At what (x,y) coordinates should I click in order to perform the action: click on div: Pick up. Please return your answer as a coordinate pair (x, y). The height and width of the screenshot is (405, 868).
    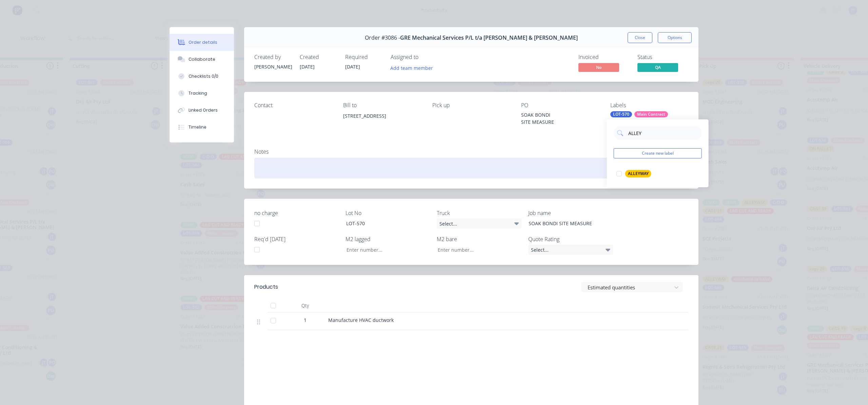
    Looking at the image, I should click on (472, 105).